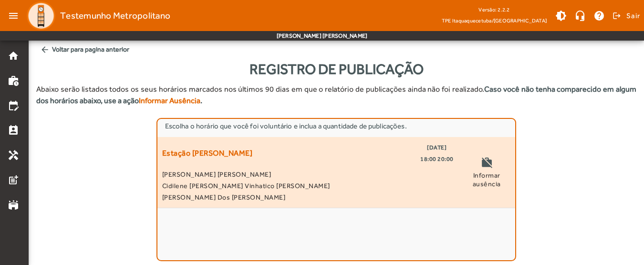 This screenshot has height=265, width=644. I want to click on mat-icon: stadium, so click(14, 205).